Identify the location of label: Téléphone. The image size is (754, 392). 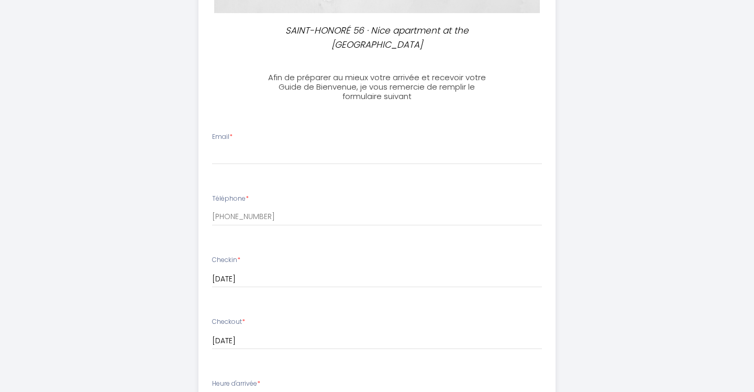
(230, 198).